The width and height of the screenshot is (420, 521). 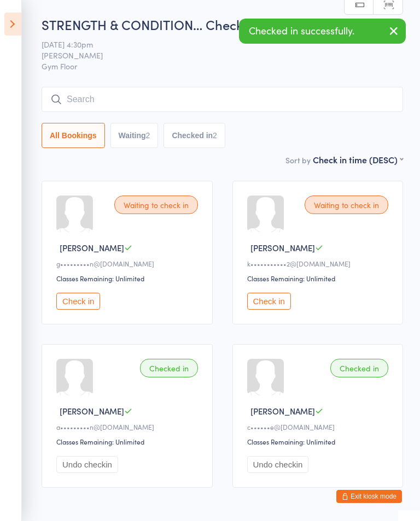 What do you see at coordinates (222, 100) in the screenshot?
I see `input: Search` at bounding box center [222, 100].